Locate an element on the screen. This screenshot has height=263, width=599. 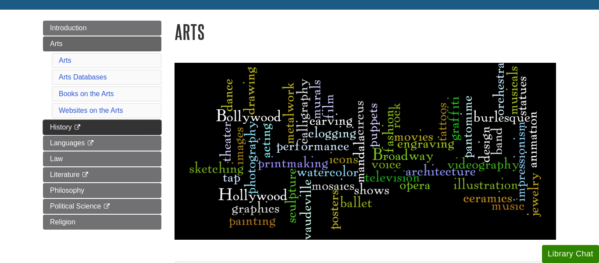
span: History is located at coordinates (61, 127).